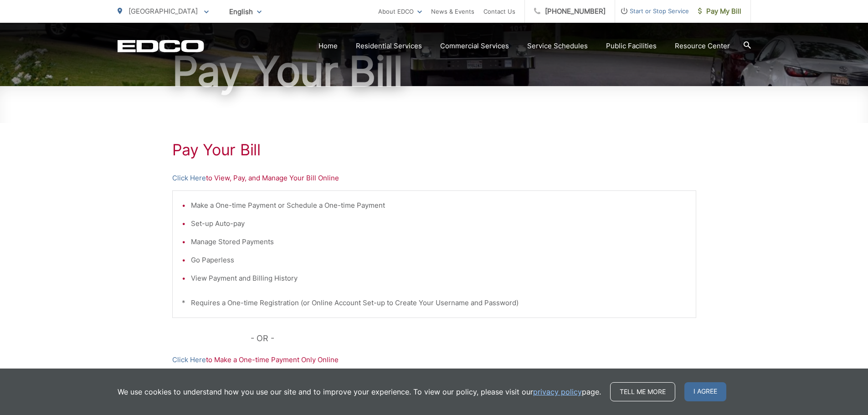 Image resolution: width=868 pixels, height=415 pixels. Describe the element at coordinates (438, 242) in the screenshot. I see `li: Manage Stored Payments` at that location.